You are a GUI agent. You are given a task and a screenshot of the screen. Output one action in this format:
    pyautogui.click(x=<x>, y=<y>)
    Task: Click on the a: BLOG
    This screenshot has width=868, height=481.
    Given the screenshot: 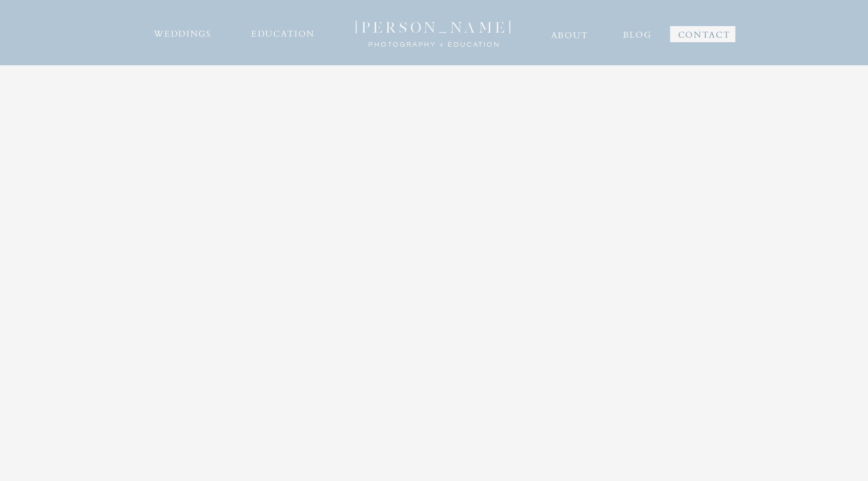 What is the action you would take?
    pyautogui.click(x=637, y=33)
    